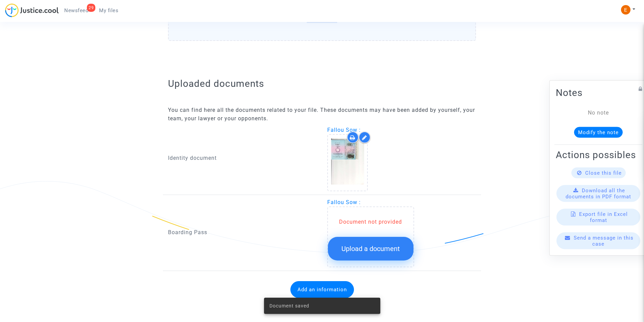  Describe the element at coordinates (322, 114) in the screenshot. I see `span: You can find here all the documents related to your file. These documents may have been added by ...` at that location.